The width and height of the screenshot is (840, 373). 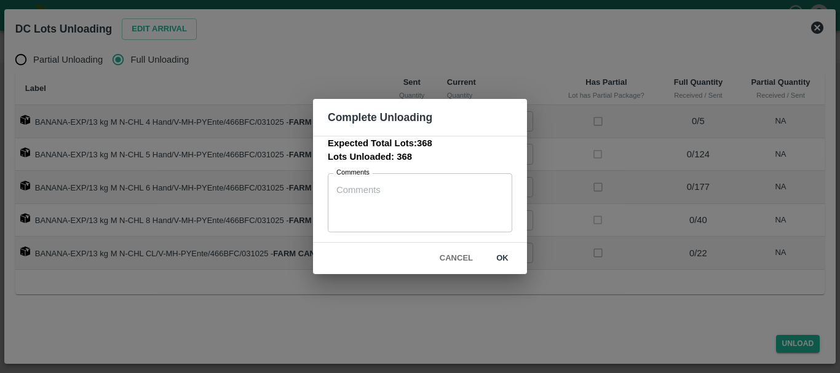 What do you see at coordinates (380, 118) in the screenshot?
I see `b: Complete Unloading` at bounding box center [380, 118].